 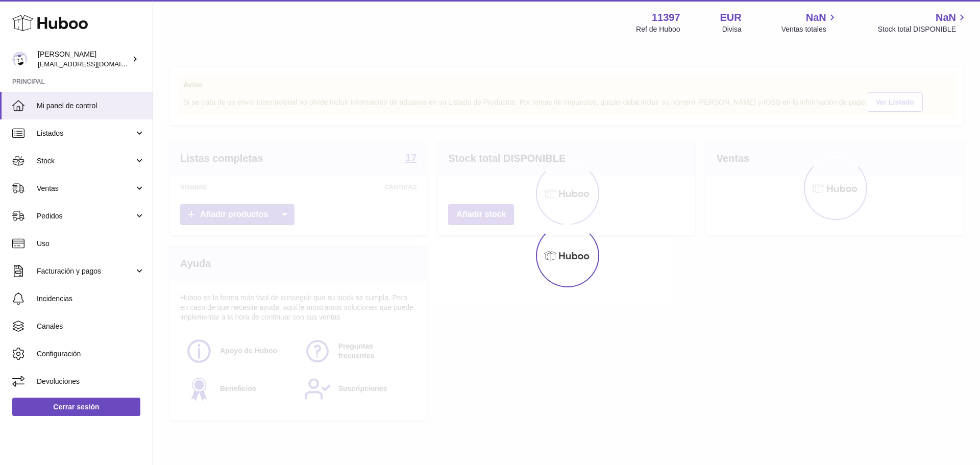 What do you see at coordinates (85, 215) in the screenshot?
I see `span: Pedidos` at bounding box center [85, 215].